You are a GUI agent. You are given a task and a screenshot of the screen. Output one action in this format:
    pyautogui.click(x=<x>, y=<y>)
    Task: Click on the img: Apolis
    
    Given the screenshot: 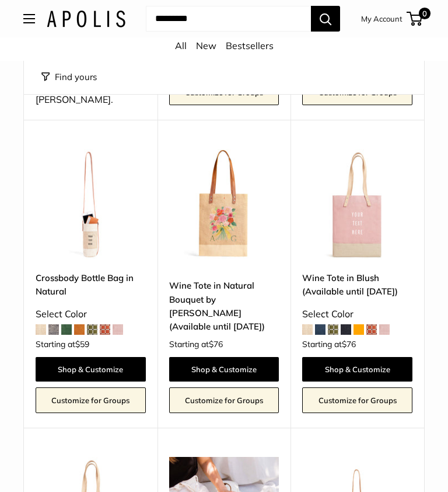 What is the action you would take?
    pyautogui.click(x=86, y=19)
    